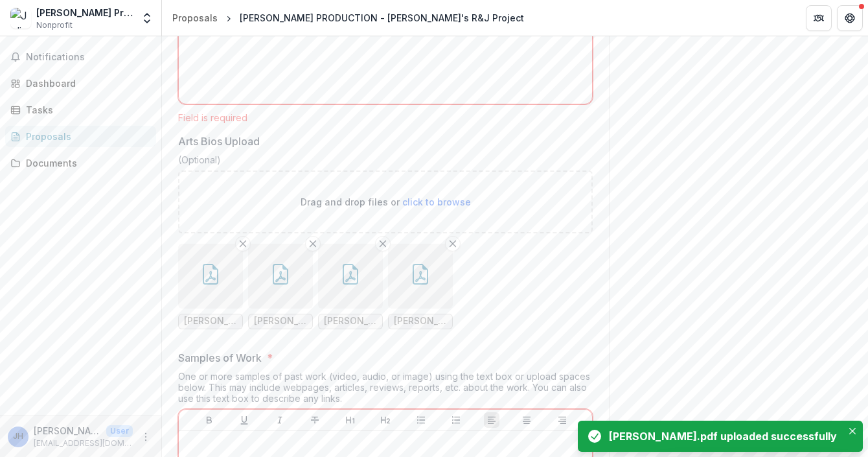 This screenshot has width=868, height=457. I want to click on button: Ordered List, so click(456, 420).